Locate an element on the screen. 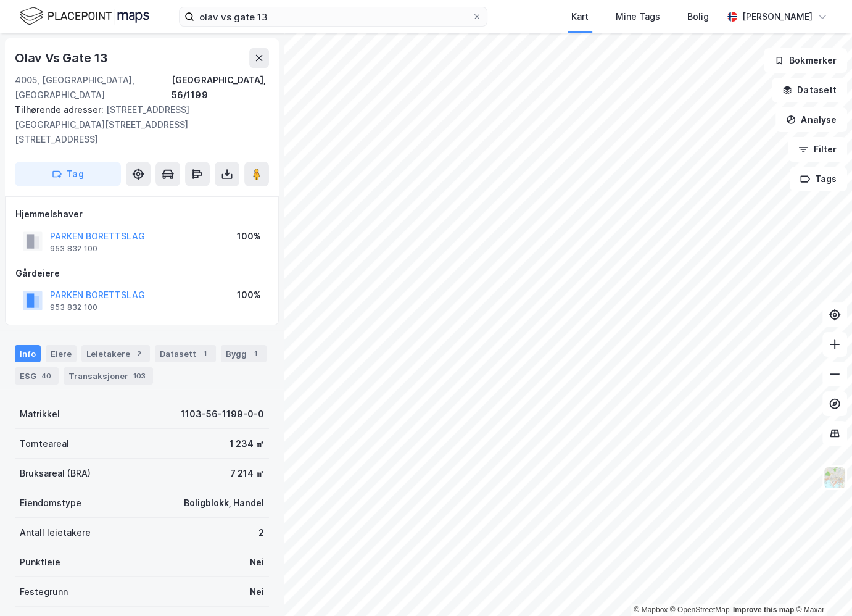 The image size is (852, 616). div: Info is located at coordinates (28, 354).